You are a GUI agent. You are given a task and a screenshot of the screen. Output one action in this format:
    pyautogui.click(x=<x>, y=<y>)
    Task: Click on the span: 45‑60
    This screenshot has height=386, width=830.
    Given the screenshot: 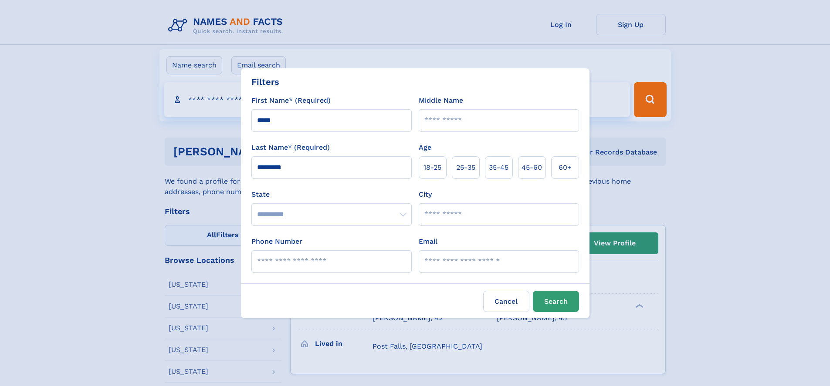 What is the action you would take?
    pyautogui.click(x=531, y=168)
    